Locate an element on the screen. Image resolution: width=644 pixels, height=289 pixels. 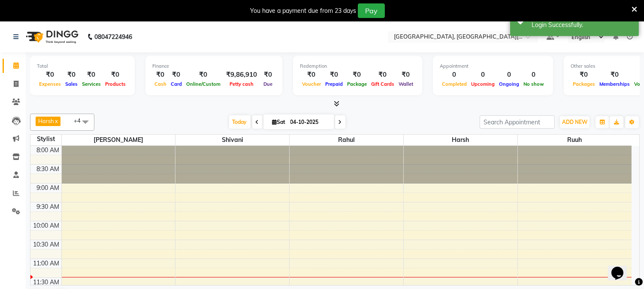
span: Today is located at coordinates (240, 122).